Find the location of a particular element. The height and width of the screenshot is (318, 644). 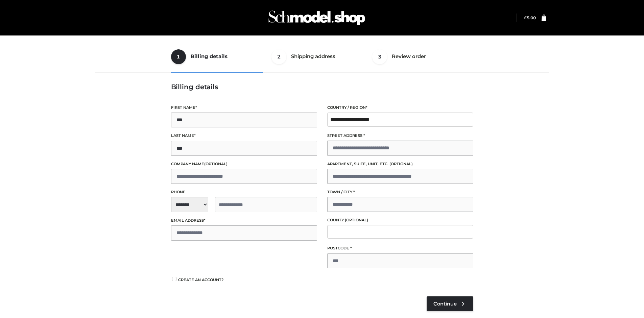

label: Phone is located at coordinates (244, 192).